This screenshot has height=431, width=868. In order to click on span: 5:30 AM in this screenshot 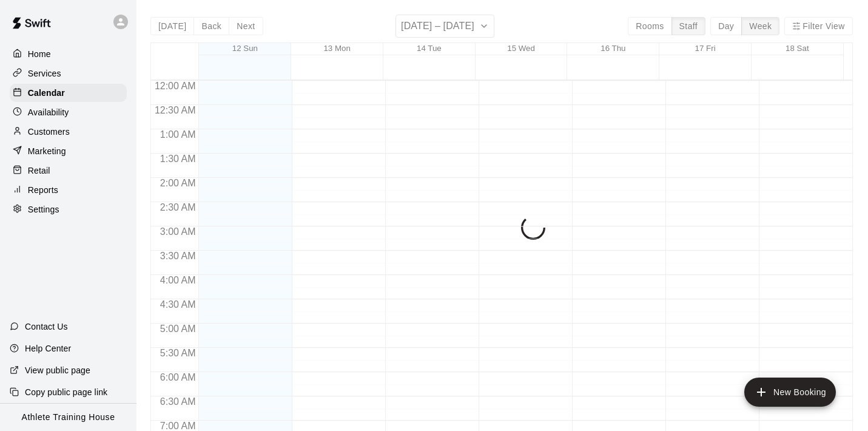, I will do `click(178, 353)`.